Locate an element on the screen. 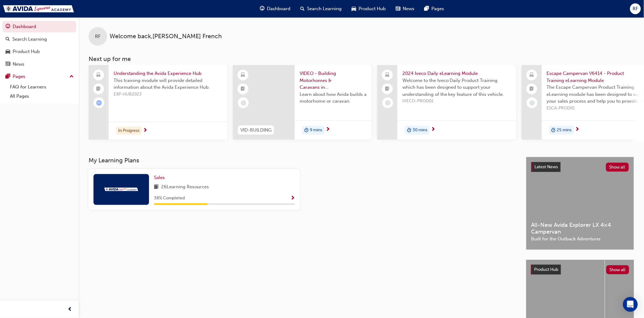  a: Latest NewsShow all is located at coordinates (580, 167).